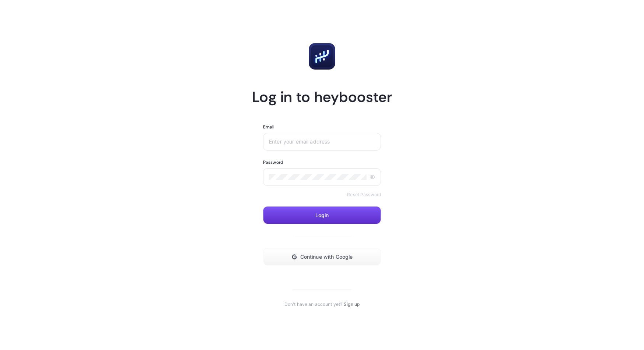 This screenshot has width=644, height=350. What do you see at coordinates (273, 162) in the screenshot?
I see `label: Password` at bounding box center [273, 162].